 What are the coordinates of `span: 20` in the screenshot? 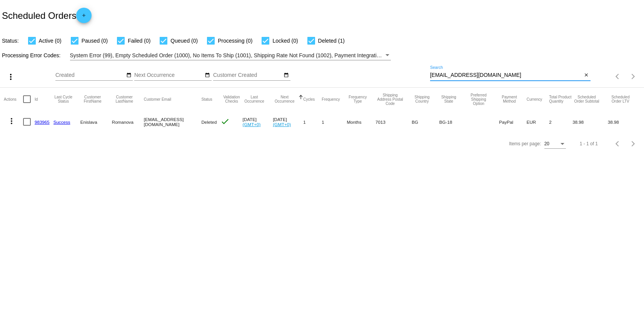 It's located at (547, 144).